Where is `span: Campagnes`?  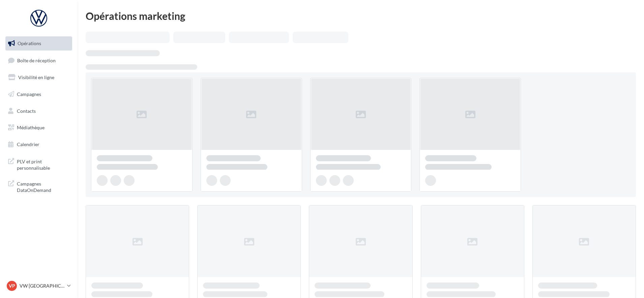 span: Campagnes is located at coordinates (29, 94).